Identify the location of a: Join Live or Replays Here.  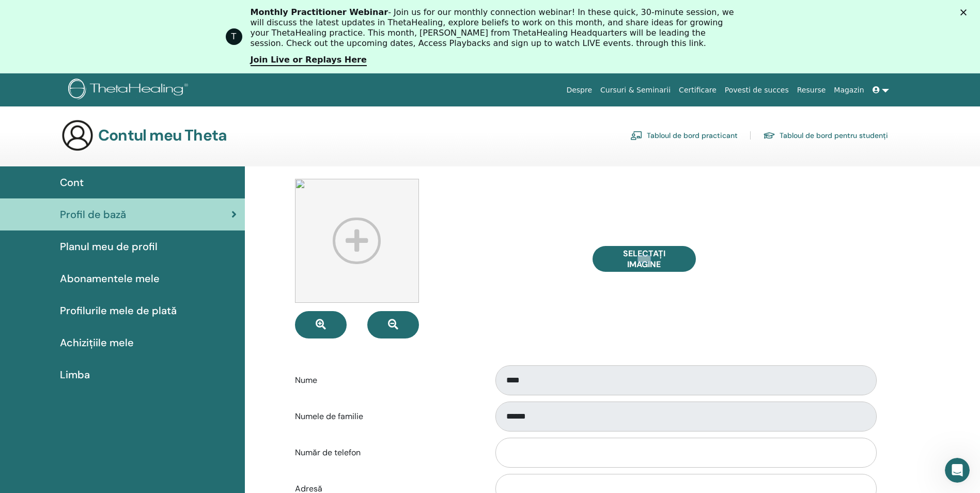
(308, 60).